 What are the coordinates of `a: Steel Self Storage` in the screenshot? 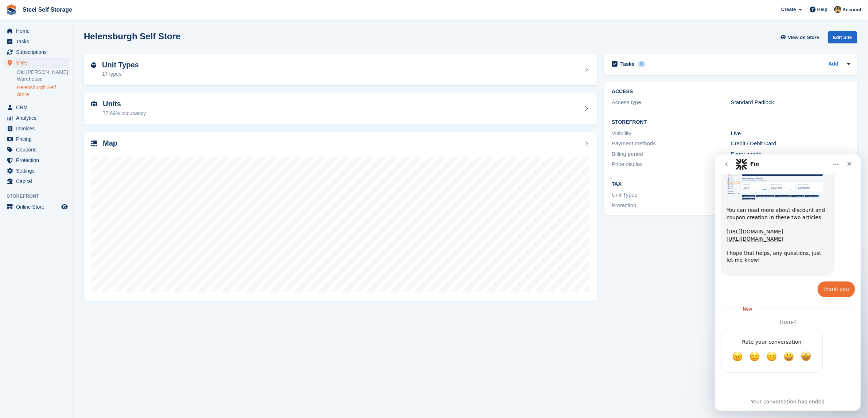 It's located at (47, 10).